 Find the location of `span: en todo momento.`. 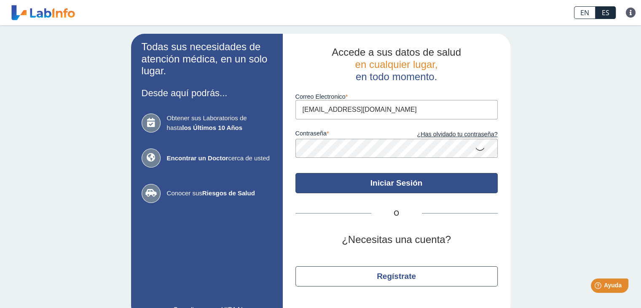

span: en todo momento. is located at coordinates (396, 76).